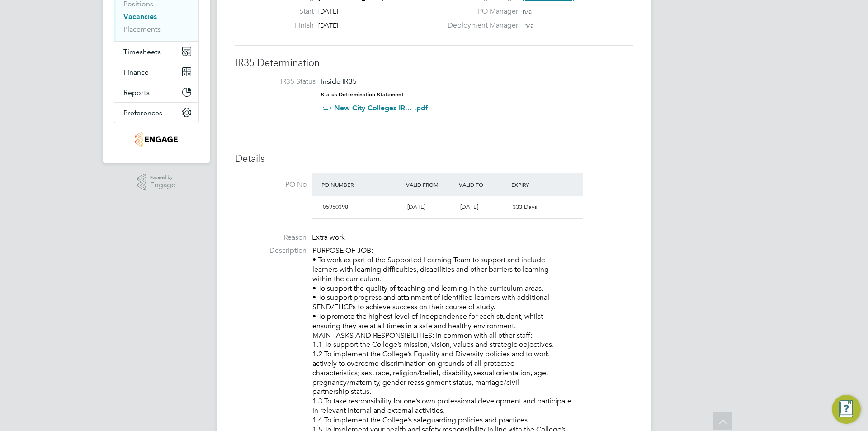  I want to click on div: Valid From, so click(430, 184).